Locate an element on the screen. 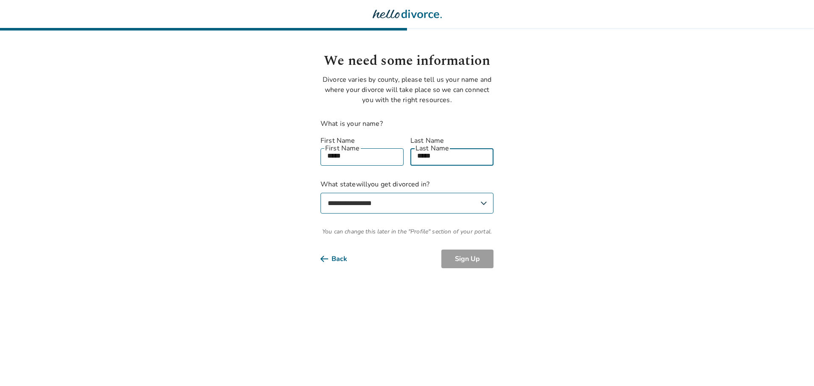  button: Back is located at coordinates (341, 259).